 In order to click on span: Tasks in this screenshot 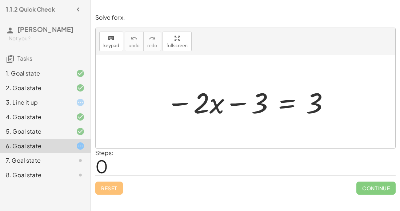, I will do `click(25, 58)`.